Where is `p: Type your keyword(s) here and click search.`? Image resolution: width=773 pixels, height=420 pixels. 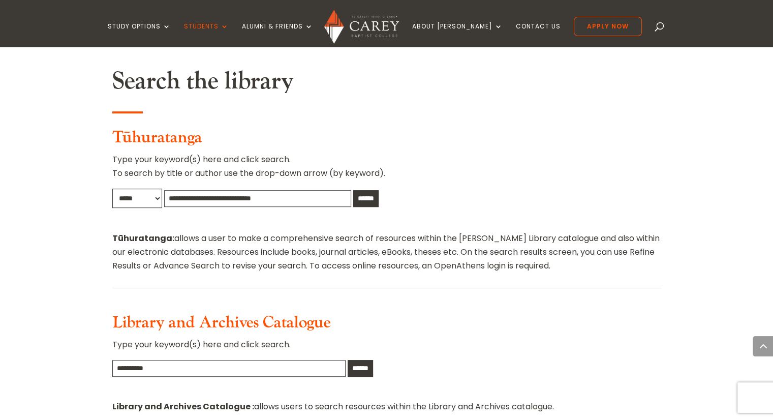 p: Type your keyword(s) here and click search. is located at coordinates (387, 348).